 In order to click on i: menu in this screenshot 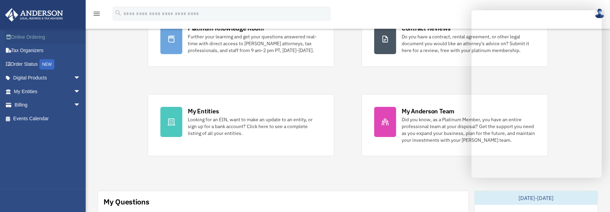, I will do `click(97, 14)`.